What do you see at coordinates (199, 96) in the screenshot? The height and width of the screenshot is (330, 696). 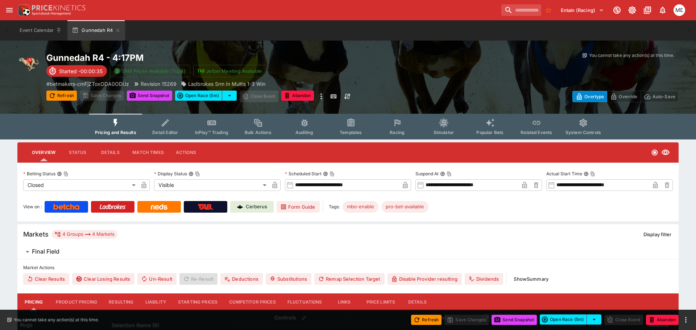 I see `button: Open Race (5m)` at bounding box center [199, 96].